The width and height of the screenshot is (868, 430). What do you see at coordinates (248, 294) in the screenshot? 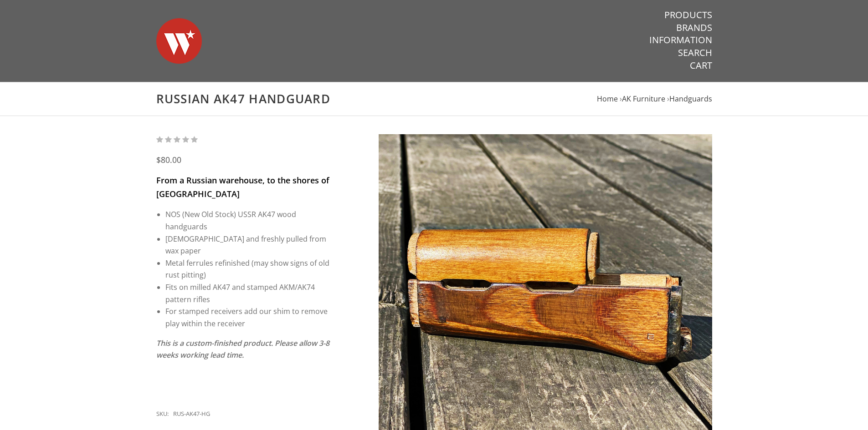
I see `li: Fits on milled AK47 and stamped AKM/AK74 pattern rifles` at bounding box center [248, 294].